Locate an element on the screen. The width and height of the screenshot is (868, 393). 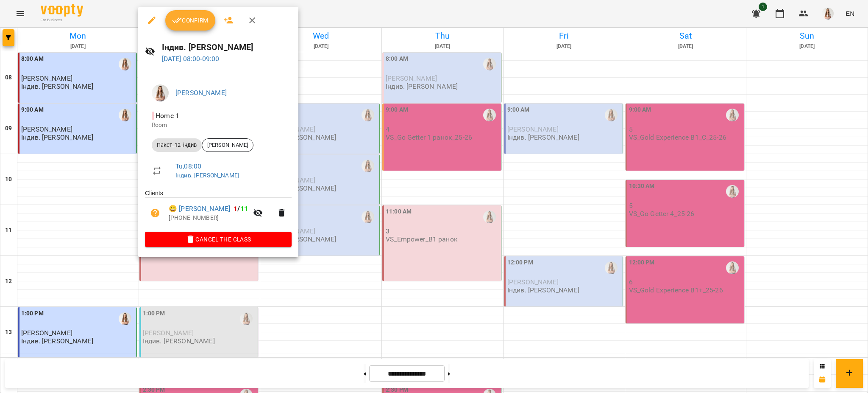
span: 1 is located at coordinates (236, 208).